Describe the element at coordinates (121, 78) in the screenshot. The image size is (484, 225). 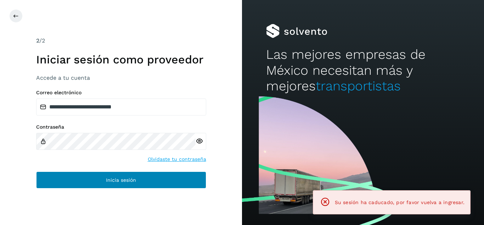
I see `h3: Accede a tu cuenta` at that location.